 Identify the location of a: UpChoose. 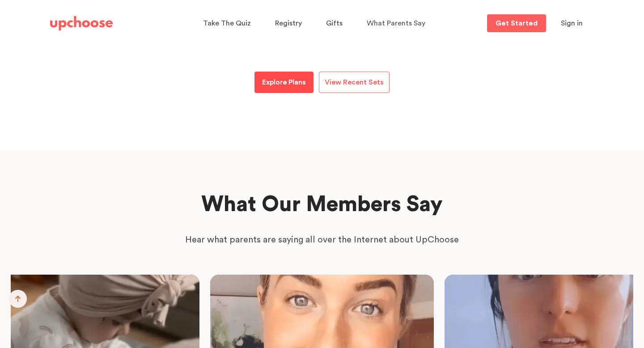
(81, 23).